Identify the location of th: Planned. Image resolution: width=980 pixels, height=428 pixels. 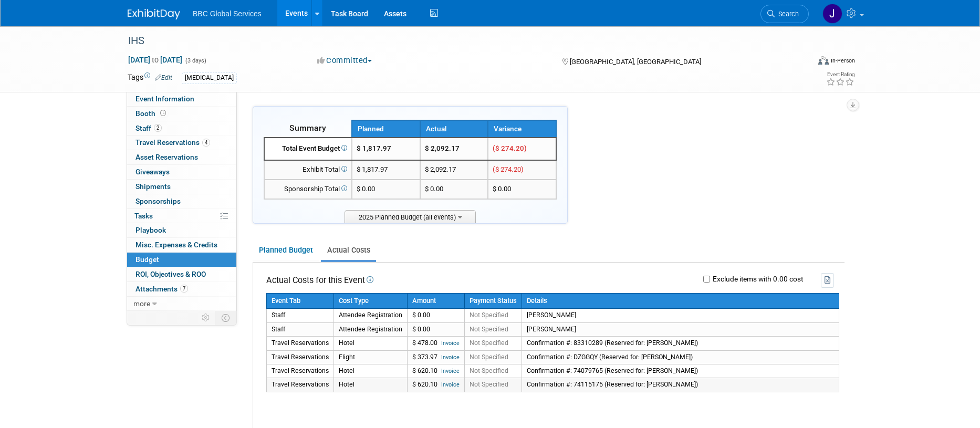
(386, 129).